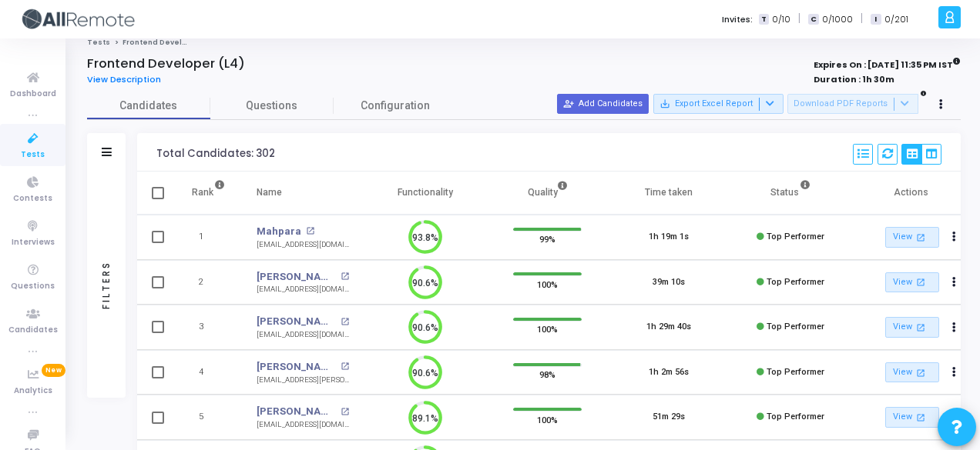 The image size is (980, 450). Describe the element at coordinates (602, 104) in the screenshot. I see `button: Add Candidates` at that location.